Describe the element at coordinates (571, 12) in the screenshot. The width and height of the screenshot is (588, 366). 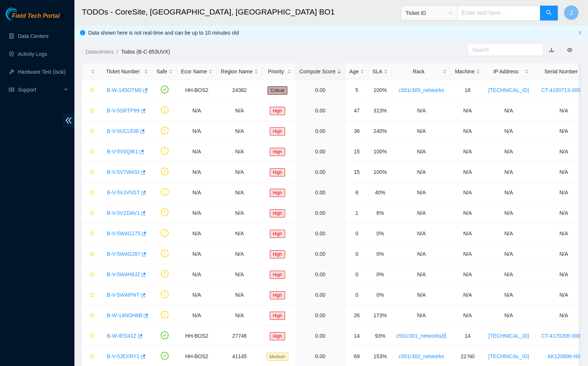
I see `button: J` at that location.